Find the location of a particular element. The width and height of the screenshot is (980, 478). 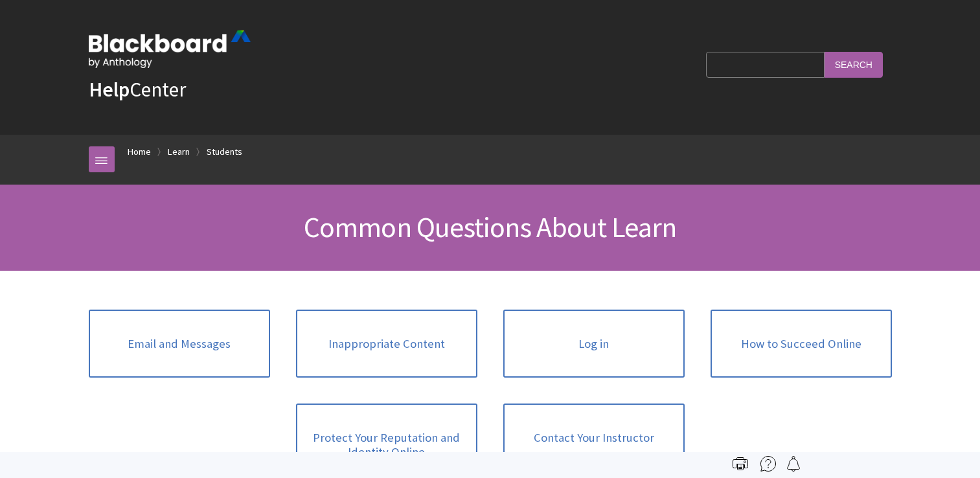

strong: Help is located at coordinates (109, 89).